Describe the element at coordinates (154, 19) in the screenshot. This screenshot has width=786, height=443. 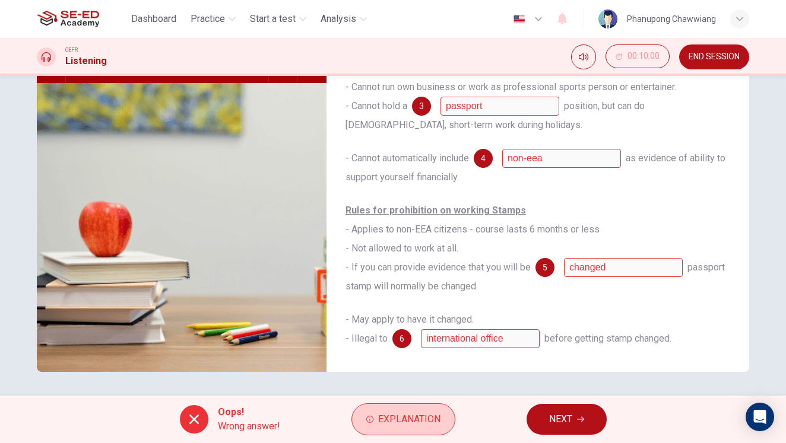
I see `a: Dashboard` at that location.